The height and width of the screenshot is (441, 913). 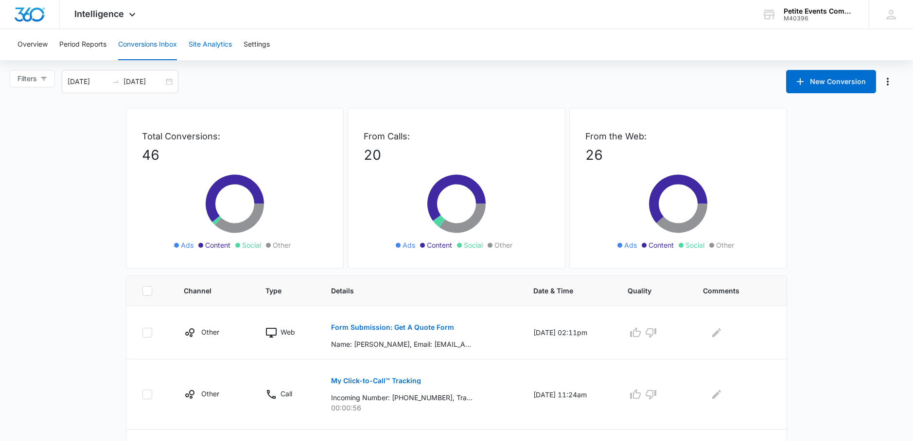 What do you see at coordinates (376, 381) in the screenshot?
I see `button: My Click-to-Call™ Tracking` at bounding box center [376, 381].